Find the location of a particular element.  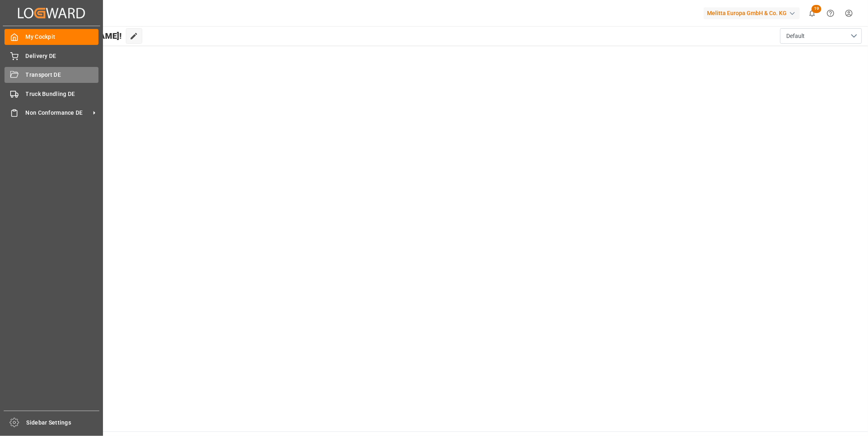

button: open menu is located at coordinates (821, 36).